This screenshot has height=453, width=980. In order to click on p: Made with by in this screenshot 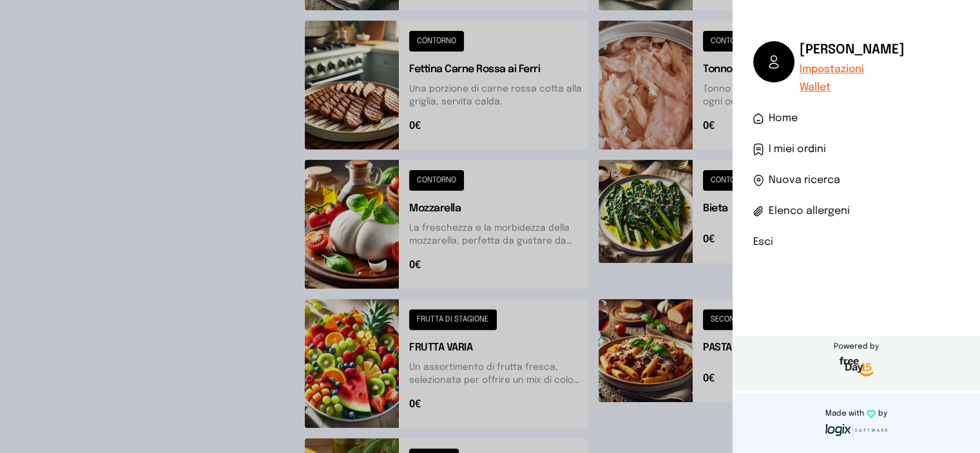, I will do `click(856, 414)`.